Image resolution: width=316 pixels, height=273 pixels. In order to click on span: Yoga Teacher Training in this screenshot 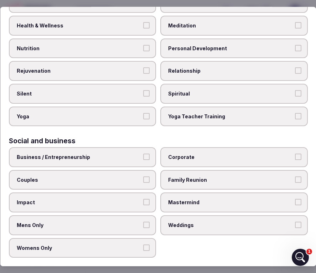, I will do `click(231, 117)`.